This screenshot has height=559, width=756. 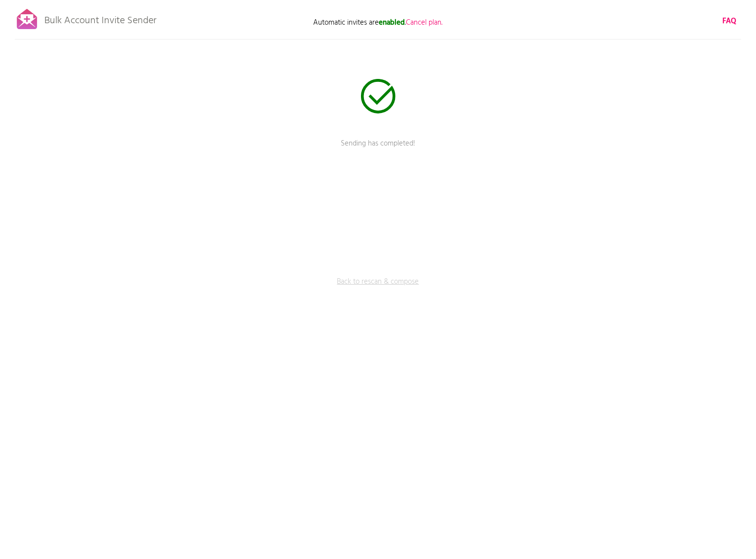 I want to click on p: Sending has completed!, so click(x=378, y=151).